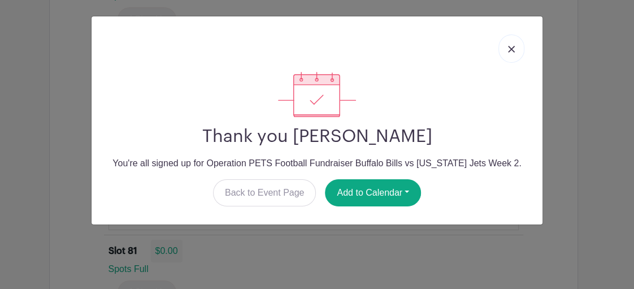 The height and width of the screenshot is (289, 634). Describe the element at coordinates (511, 49) in the screenshot. I see `img: close_button-5f87c8562297e5c2d7936805f587ecaba9071eb48480494691a3f1689db116b3.svg` at that location.